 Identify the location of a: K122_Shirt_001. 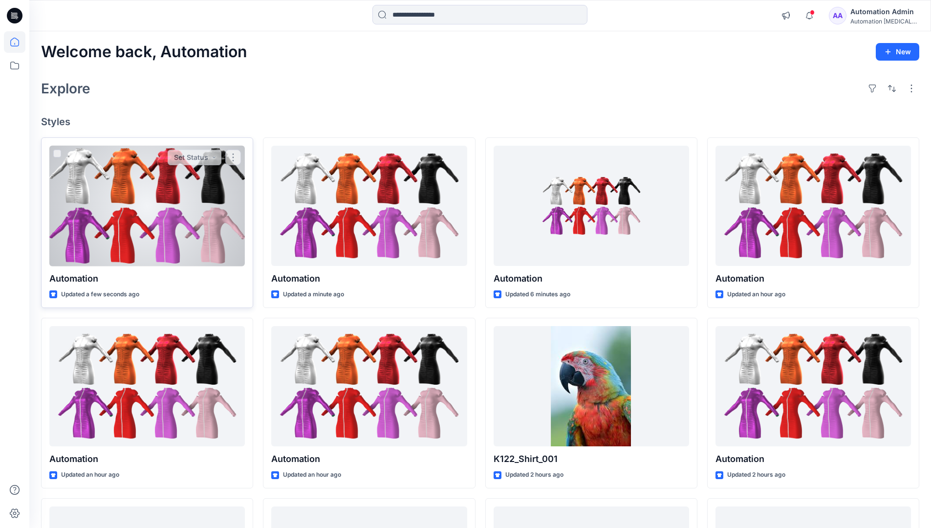
(591, 386).